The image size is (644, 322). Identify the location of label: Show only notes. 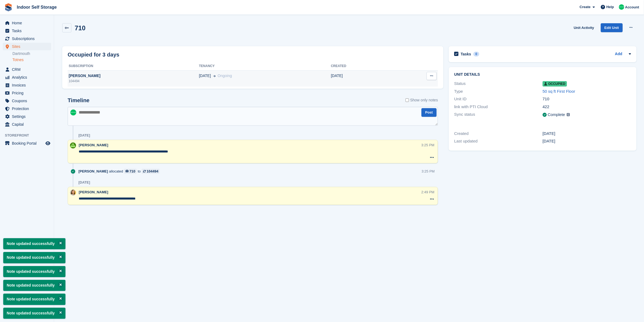
(422, 100).